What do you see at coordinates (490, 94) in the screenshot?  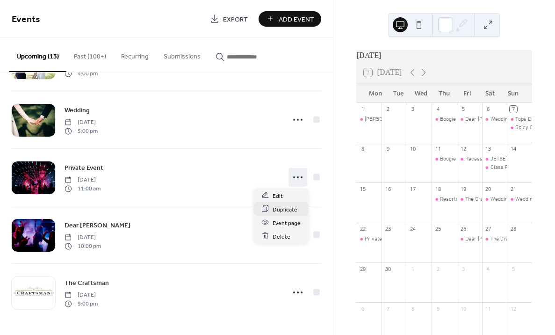 I see `div: Sat` at bounding box center [490, 94].